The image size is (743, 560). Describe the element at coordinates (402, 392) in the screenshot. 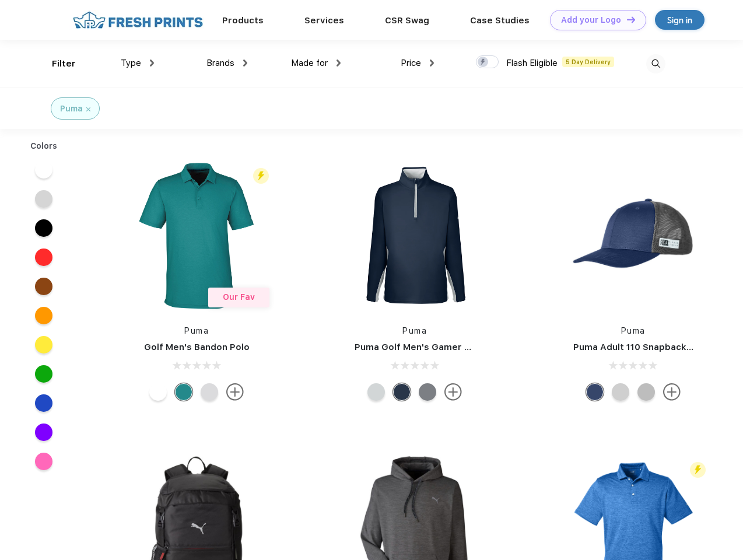

I see `div: Navy Blazer` at that location.